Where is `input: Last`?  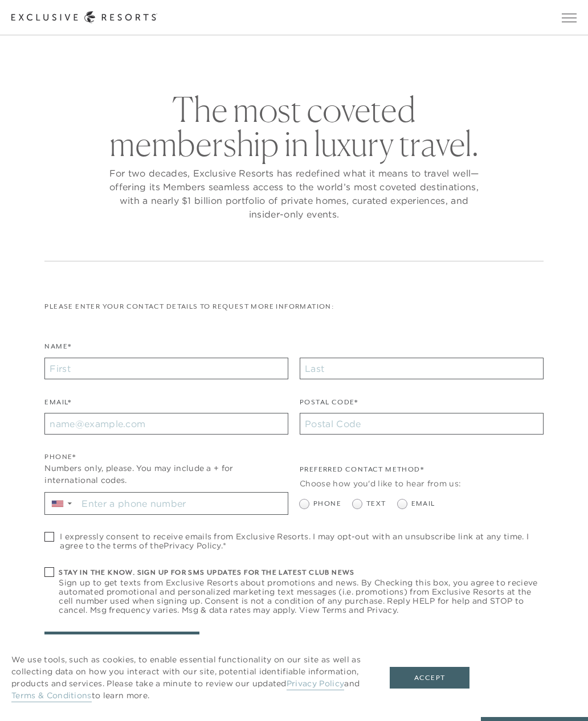
input: Last is located at coordinates (421, 368).